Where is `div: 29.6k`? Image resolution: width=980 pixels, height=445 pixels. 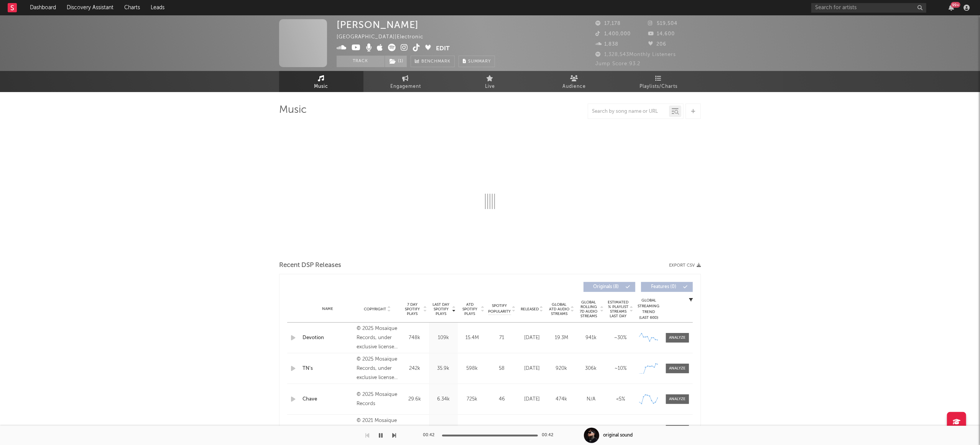 div: 29.6k is located at coordinates (414, 399).